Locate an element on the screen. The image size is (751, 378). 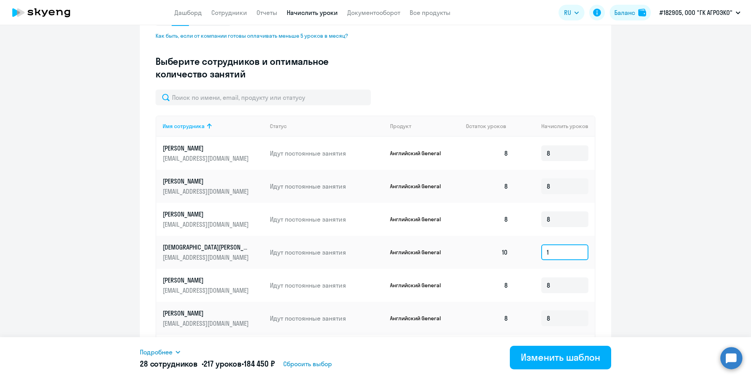
button: RU is located at coordinates (571, 13).